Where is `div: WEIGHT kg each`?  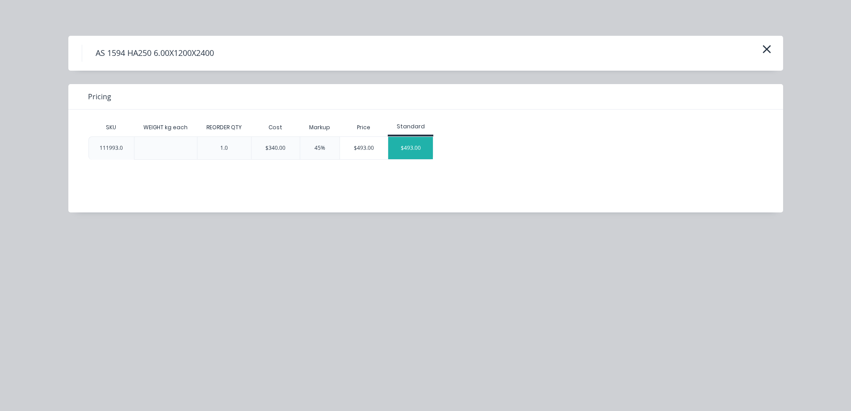 div: WEIGHT kg each is located at coordinates (165, 127).